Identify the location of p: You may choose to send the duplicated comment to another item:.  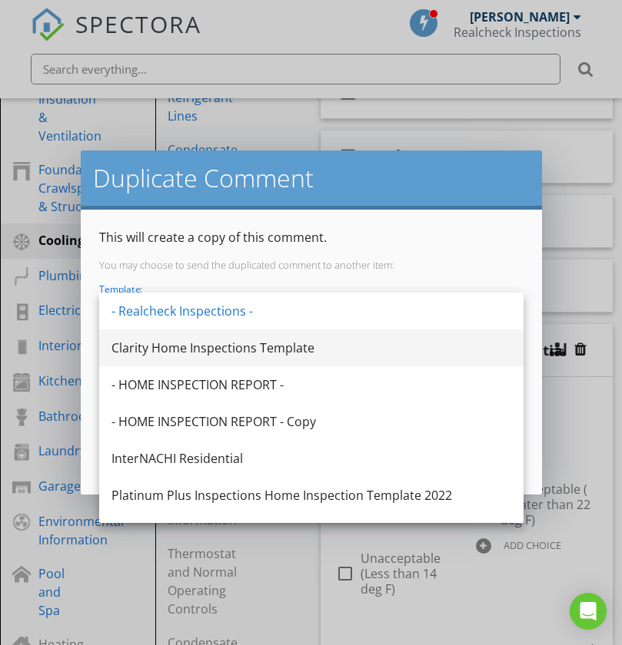
(311, 265).